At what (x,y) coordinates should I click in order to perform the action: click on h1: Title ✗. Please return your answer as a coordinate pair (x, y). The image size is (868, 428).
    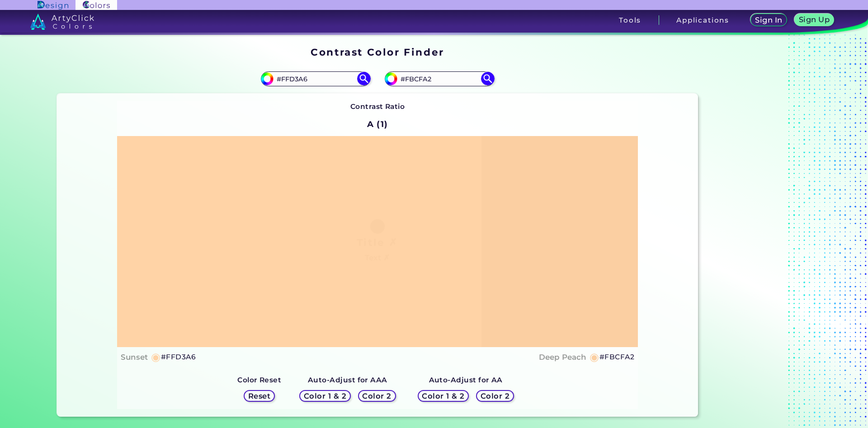
    Looking at the image, I should click on (378, 242).